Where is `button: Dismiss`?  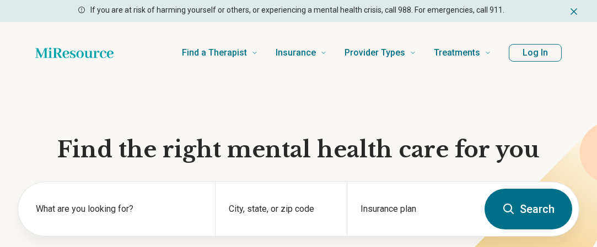
button: Dismiss is located at coordinates (574, 11).